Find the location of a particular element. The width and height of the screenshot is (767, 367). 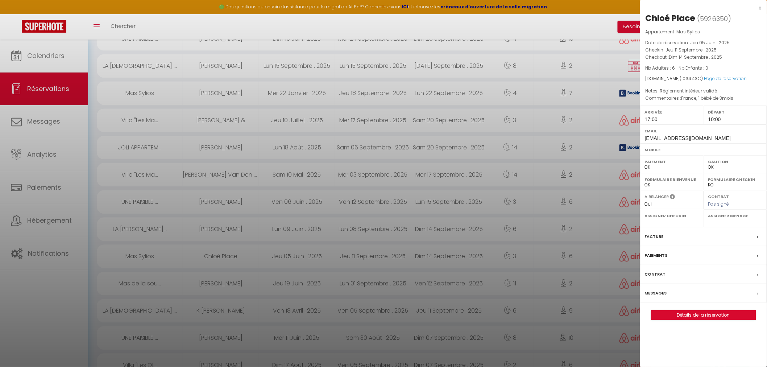

span: Mas Sylios is located at coordinates (688, 32).